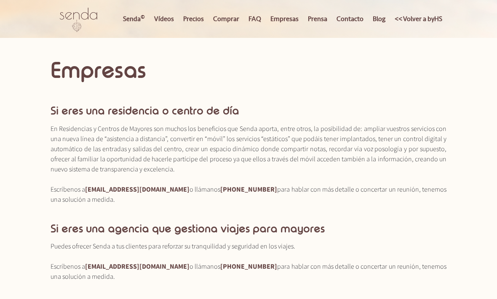 This screenshot has width=497, height=299. I want to click on h3: Si eres una residencia o centro de día, so click(249, 111).